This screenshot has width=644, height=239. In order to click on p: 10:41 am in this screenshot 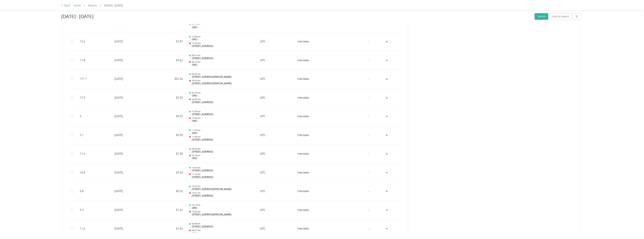, I will do `click(223, 193)`.